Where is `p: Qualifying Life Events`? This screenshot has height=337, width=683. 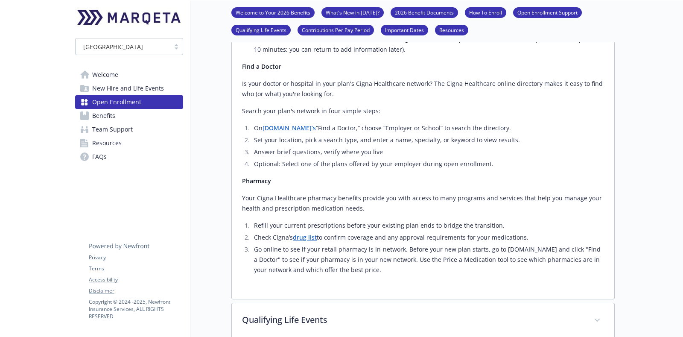 p: Qualifying Life Events is located at coordinates (413, 320).